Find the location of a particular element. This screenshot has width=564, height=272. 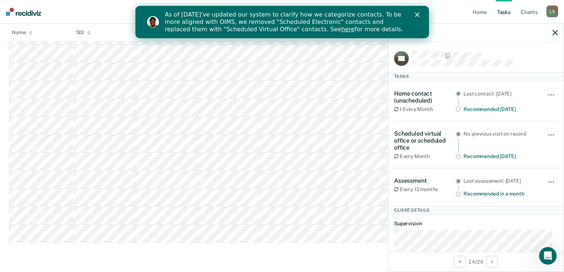

a: here is located at coordinates (213, 23).